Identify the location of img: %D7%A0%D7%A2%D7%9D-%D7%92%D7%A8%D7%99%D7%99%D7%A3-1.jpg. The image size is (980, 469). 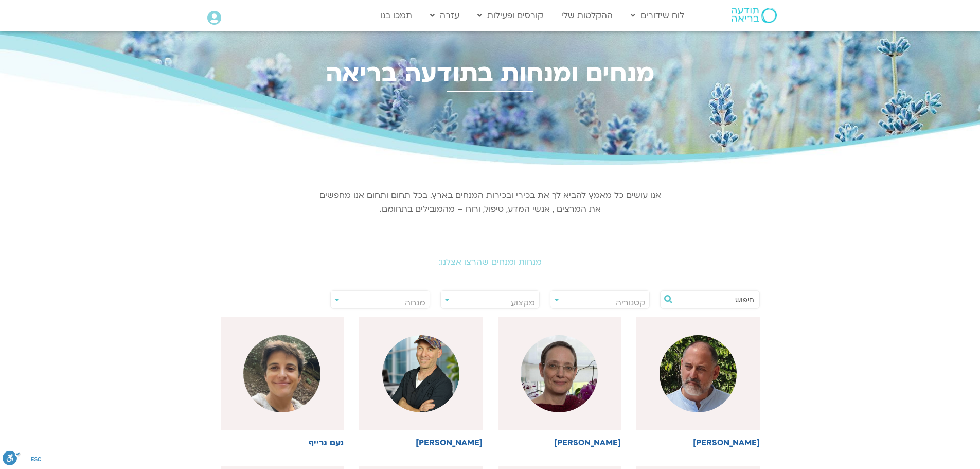
(282, 374).